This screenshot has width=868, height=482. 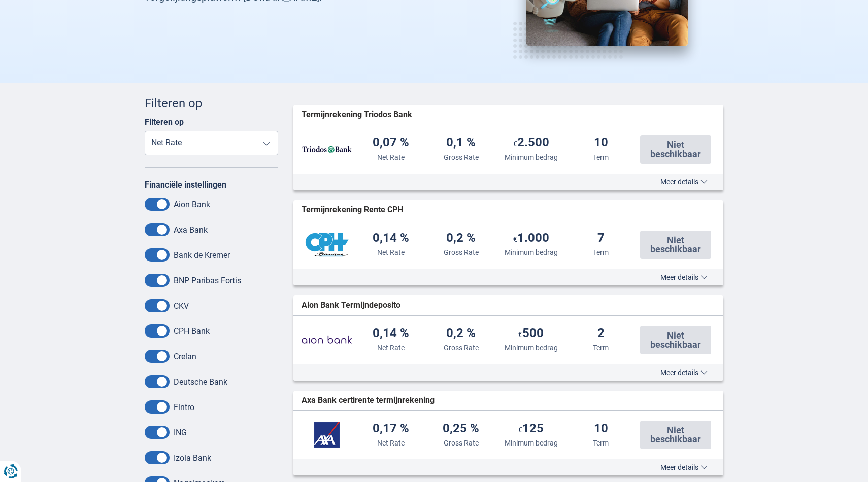 I want to click on label: Bank de Kremer, so click(x=202, y=255).